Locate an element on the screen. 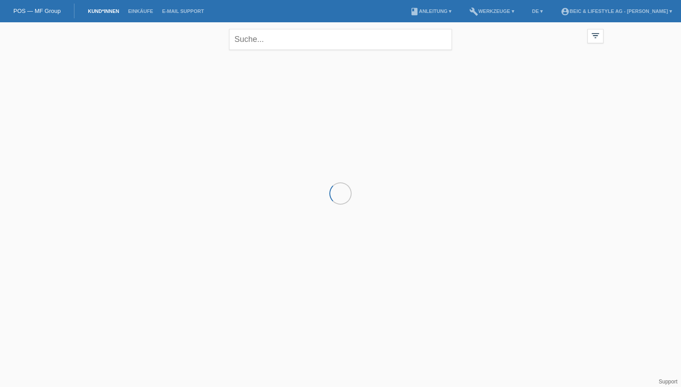 This screenshot has width=681, height=387. a: Support is located at coordinates (668, 382).